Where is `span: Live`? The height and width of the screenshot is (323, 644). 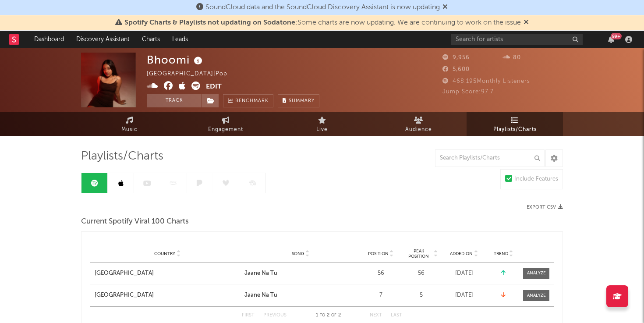 span: Live is located at coordinates (322, 130).